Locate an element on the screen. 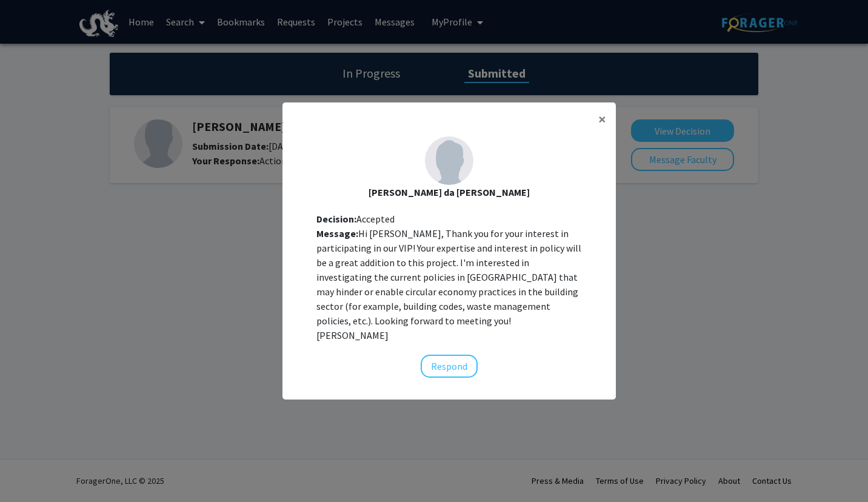  button: Respond is located at coordinates (449, 366).